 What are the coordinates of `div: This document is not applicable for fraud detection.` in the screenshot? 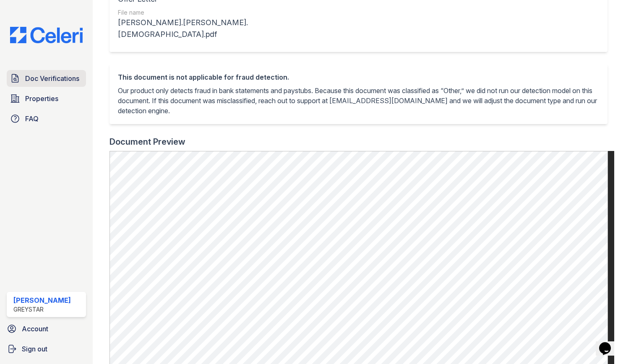 It's located at (358, 77).